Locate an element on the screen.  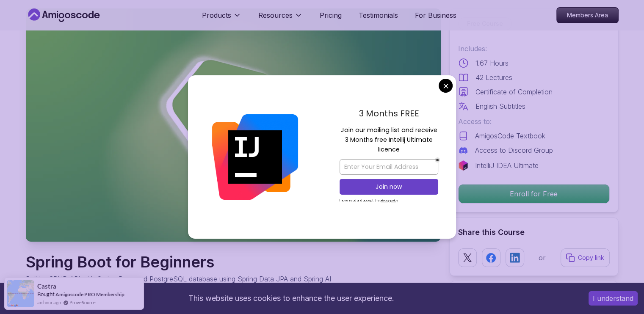
p: Build a CRUD API with Spring Boot and PostgreSQL database using Spring Data JPA and Spring AI is located at coordinates (178, 279).